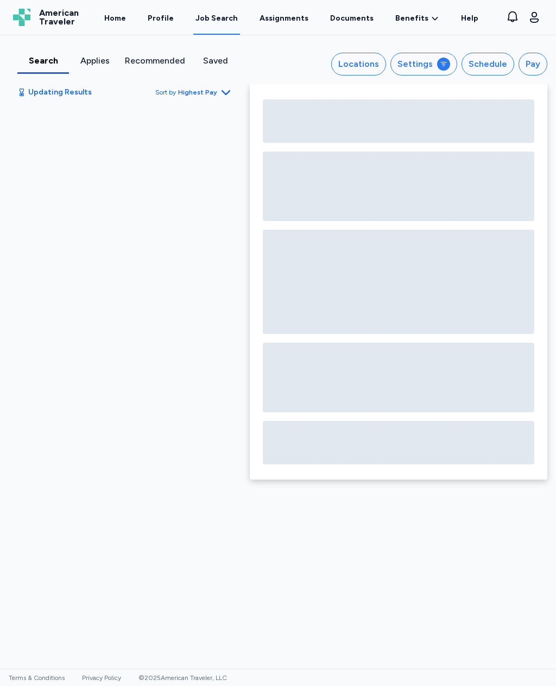 This screenshot has height=686, width=556. What do you see at coordinates (59, 17) in the screenshot?
I see `span: American Traveler` at bounding box center [59, 17].